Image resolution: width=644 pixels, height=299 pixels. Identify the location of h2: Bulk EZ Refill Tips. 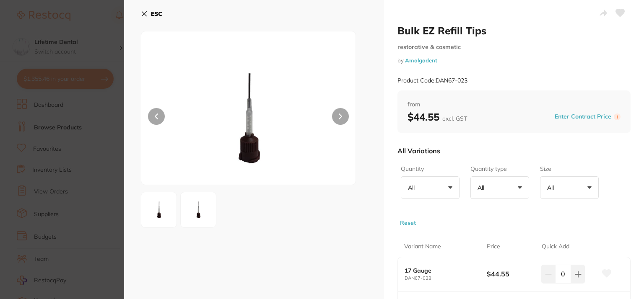
(514, 31).